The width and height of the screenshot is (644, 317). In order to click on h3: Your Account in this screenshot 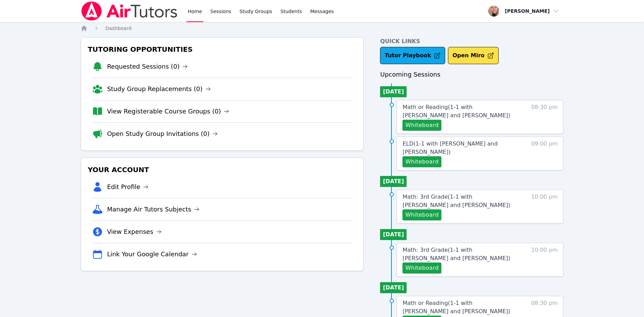, I will do `click(222, 169)`.